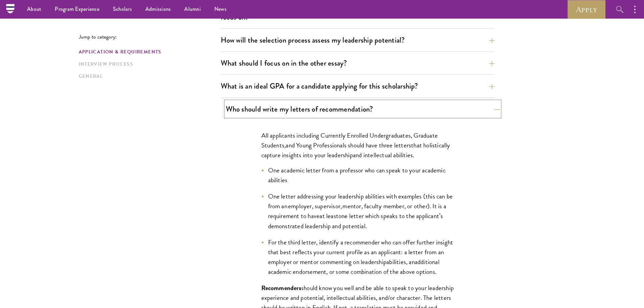 This screenshot has width=644, height=308. Describe the element at coordinates (150, 37) in the screenshot. I see `p: Jump to category:` at that location.